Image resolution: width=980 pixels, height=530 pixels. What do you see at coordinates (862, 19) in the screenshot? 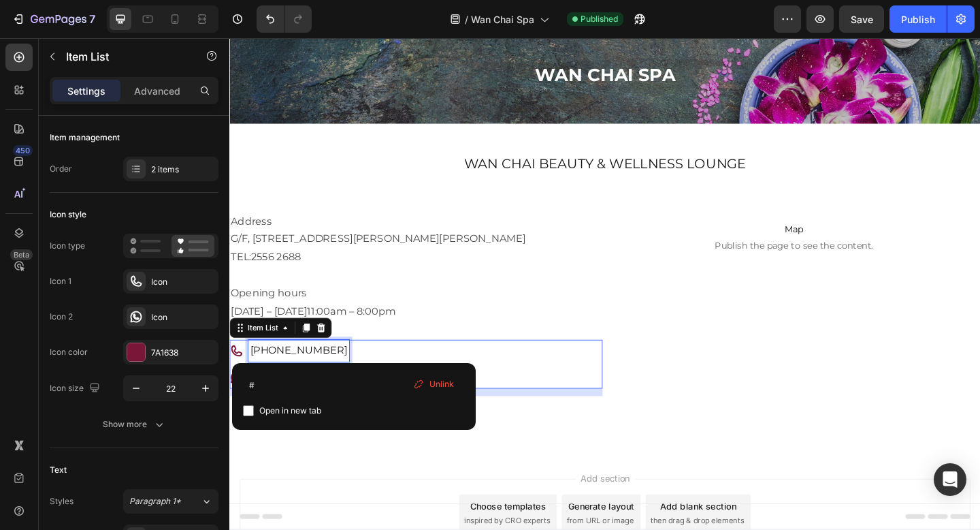
I see `button: Save` at bounding box center [862, 19].